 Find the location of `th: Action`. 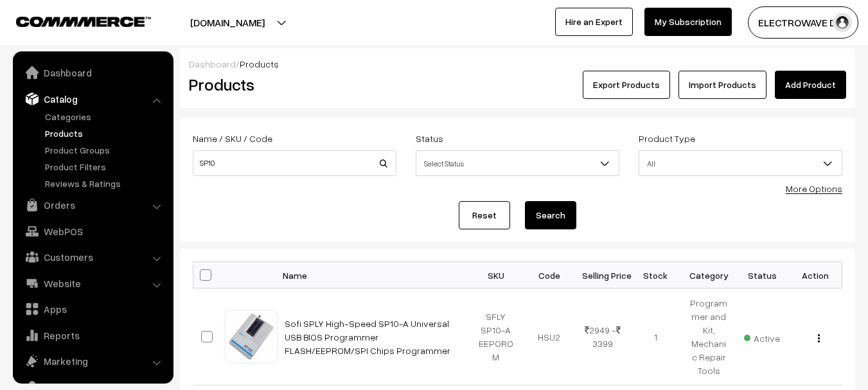

th: Action is located at coordinates (815, 275).